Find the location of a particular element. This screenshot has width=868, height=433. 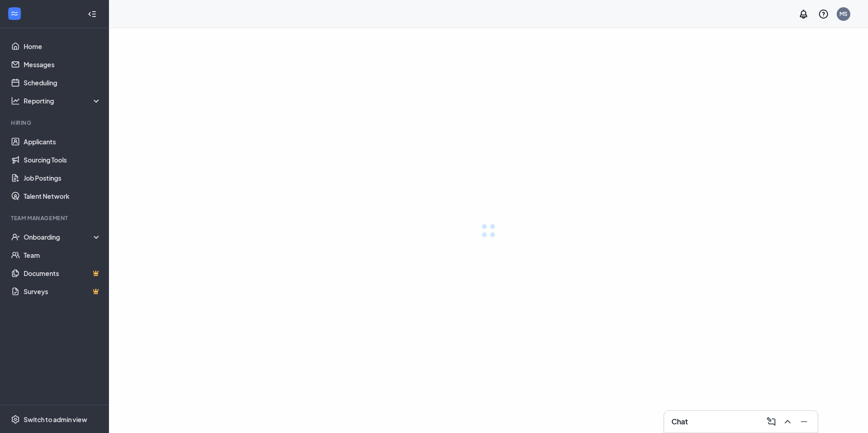

svg: UserCheck is located at coordinates (15, 237).